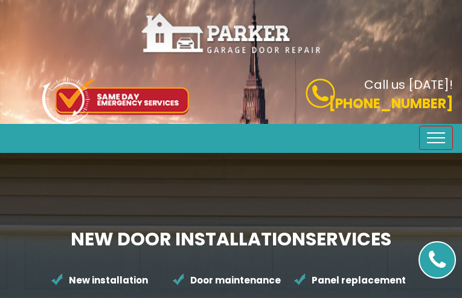  I want to click on img: icon-top.png, so click(115, 100).